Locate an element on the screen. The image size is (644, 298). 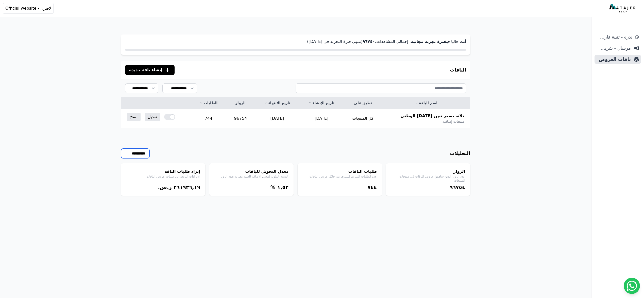
bdi: ٢٦١٩۳٦,١٩ is located at coordinates (187, 187).